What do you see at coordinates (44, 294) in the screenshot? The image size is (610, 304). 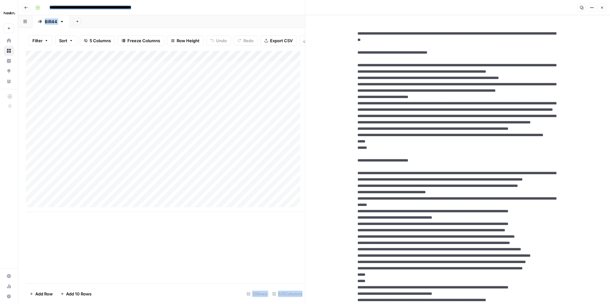 I see `span: Add Row` at bounding box center [44, 294].